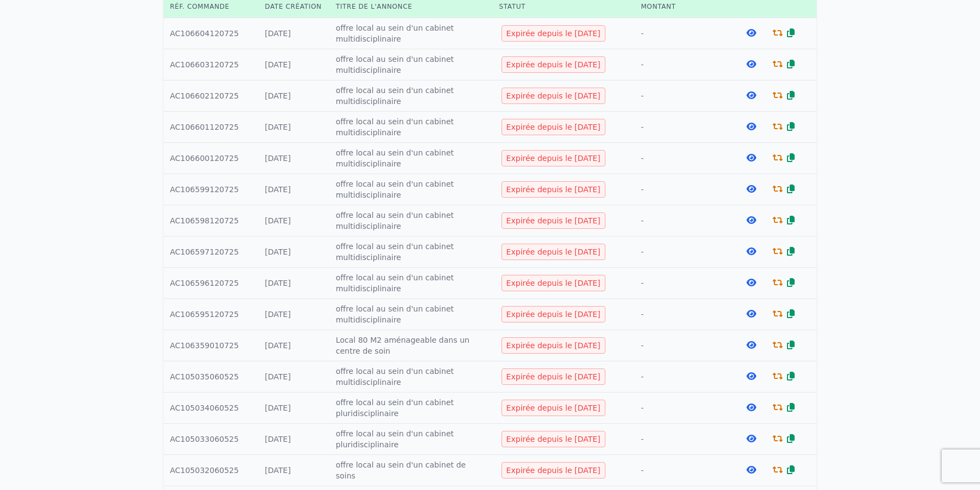 This screenshot has height=490, width=980. What do you see at coordinates (211, 345) in the screenshot?
I see `td: AC106359010725` at bounding box center [211, 345].